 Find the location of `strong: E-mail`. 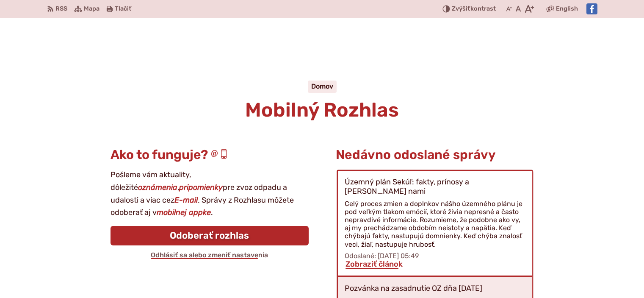

strong: E-mail is located at coordinates (186, 200).